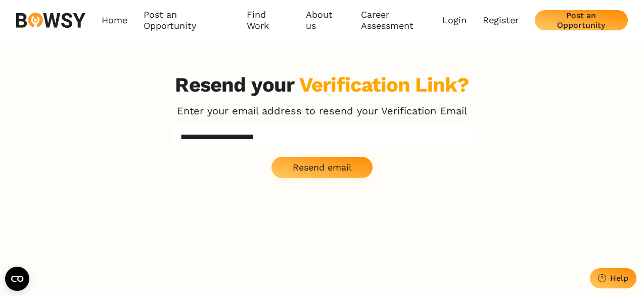  What do you see at coordinates (613, 278) in the screenshot?
I see `button: Help` at bounding box center [613, 278].